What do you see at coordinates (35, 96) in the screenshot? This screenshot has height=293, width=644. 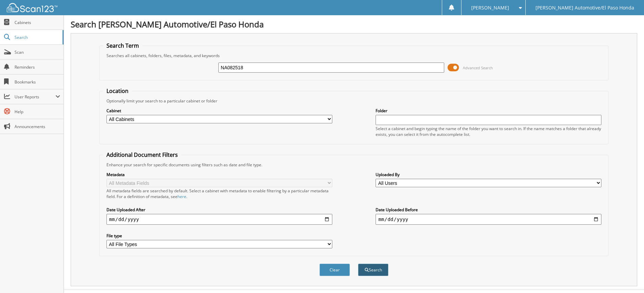 I see `span: User Reports` at bounding box center [35, 96].